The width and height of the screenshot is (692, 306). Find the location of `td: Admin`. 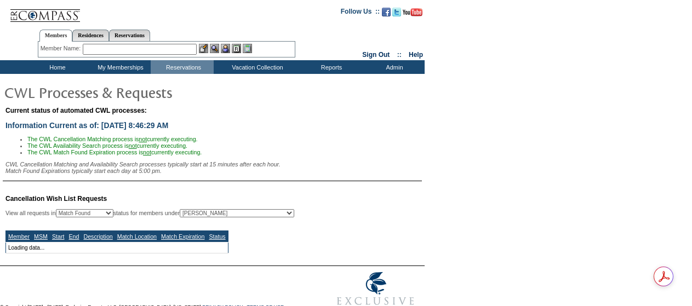

td: Admin is located at coordinates (393, 67).